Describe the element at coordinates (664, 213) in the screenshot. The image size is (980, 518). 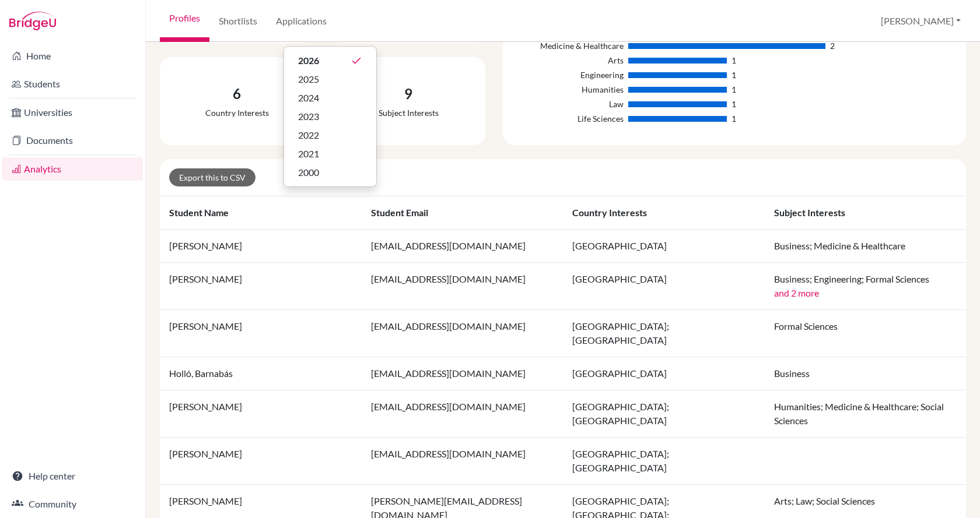
I see `th: Country interests` at that location.